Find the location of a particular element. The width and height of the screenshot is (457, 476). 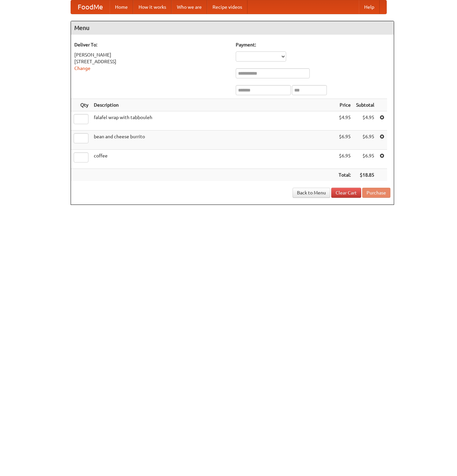

a: Home is located at coordinates (121, 7).